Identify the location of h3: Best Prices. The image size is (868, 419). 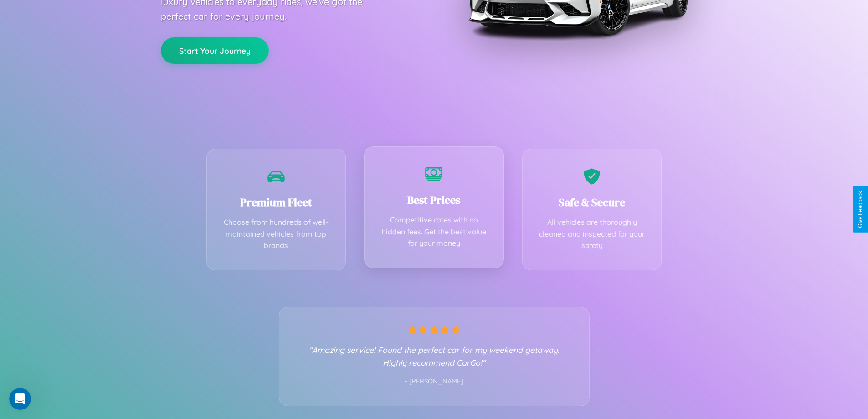
(434, 200).